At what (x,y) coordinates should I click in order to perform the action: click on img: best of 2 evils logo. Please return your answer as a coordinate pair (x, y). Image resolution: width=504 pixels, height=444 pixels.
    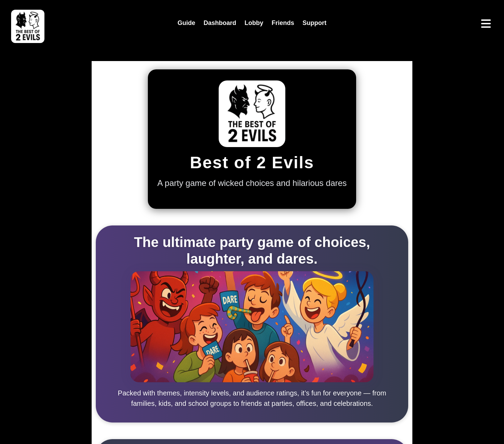
    Looking at the image, I should click on (28, 26).